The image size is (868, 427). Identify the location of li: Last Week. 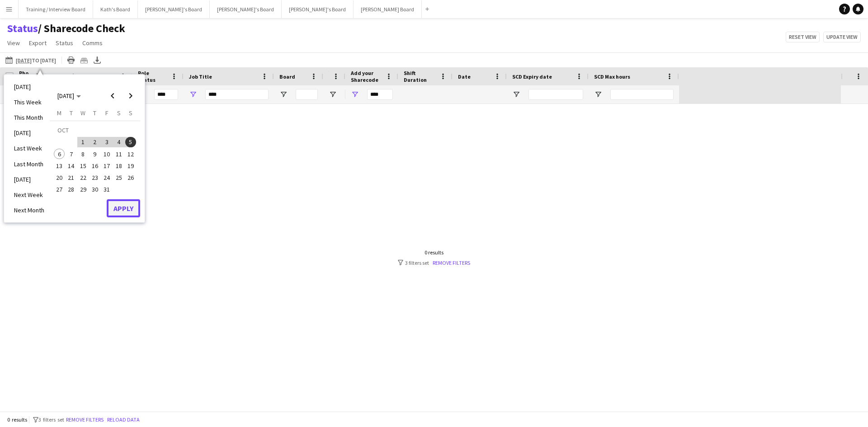
(29, 148).